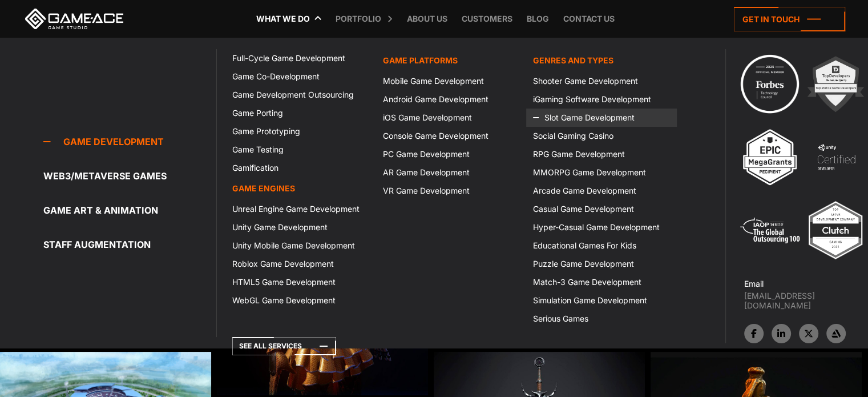 The image size is (868, 397). I want to click on a: Mobile Game Development, so click(451, 81).